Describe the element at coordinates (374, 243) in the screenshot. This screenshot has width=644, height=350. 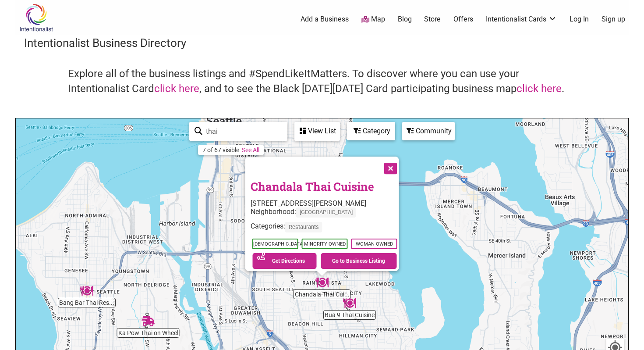
I see `span: Woman-Owned` at that location.